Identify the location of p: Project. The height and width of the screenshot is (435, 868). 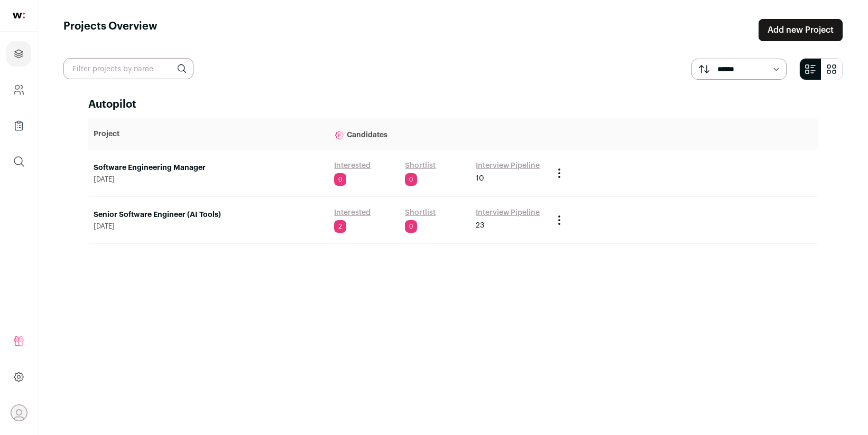
(208, 134).